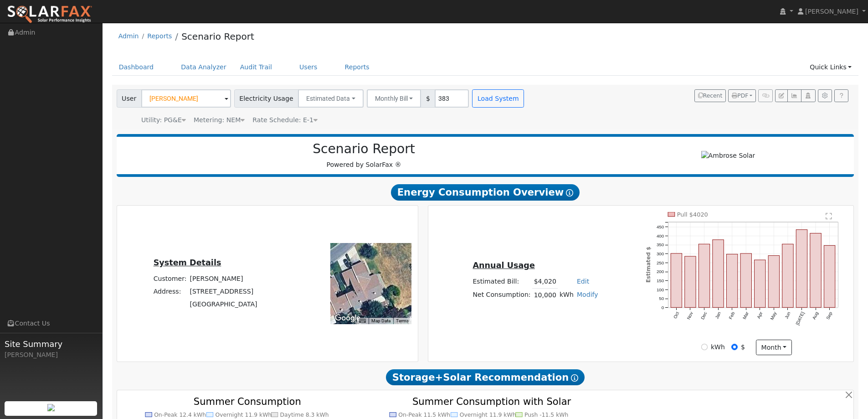 The width and height of the screenshot is (868, 419). What do you see at coordinates (170, 279) in the screenshot?
I see `td: Customer:` at bounding box center [170, 279].